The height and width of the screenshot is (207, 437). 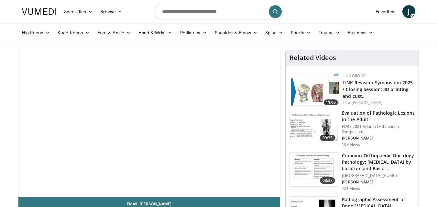 What do you see at coordinates (114, 33) in the screenshot?
I see `a: Foot & Ankle` at bounding box center [114, 33].